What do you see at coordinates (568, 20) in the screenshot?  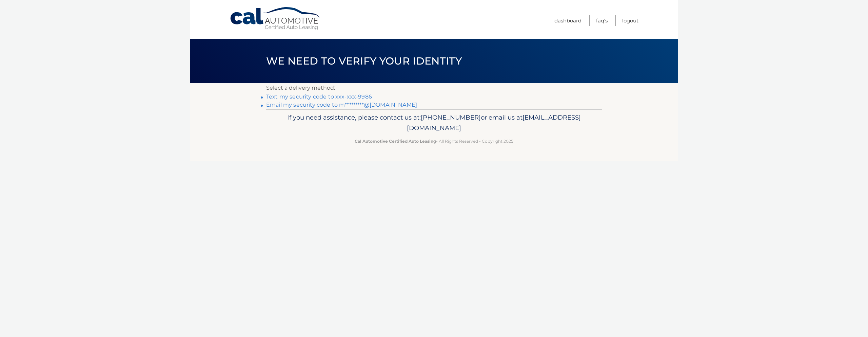 I see `a: Dashboard` at bounding box center [568, 20].